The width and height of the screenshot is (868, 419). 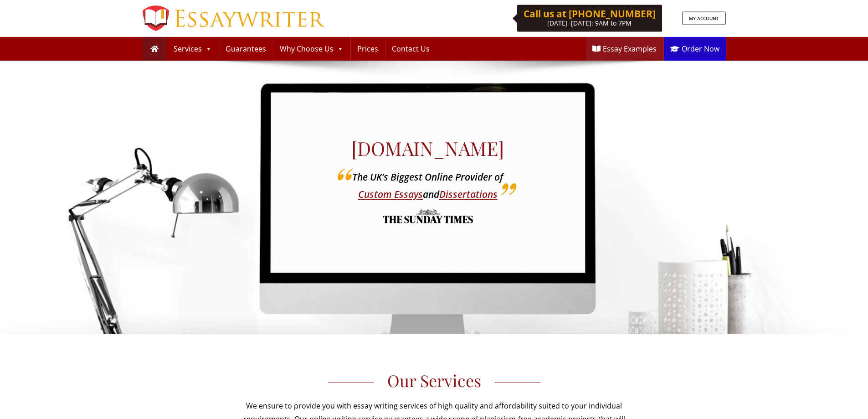 What do you see at coordinates (428, 216) in the screenshot?
I see `img: the sunday times` at bounding box center [428, 216].